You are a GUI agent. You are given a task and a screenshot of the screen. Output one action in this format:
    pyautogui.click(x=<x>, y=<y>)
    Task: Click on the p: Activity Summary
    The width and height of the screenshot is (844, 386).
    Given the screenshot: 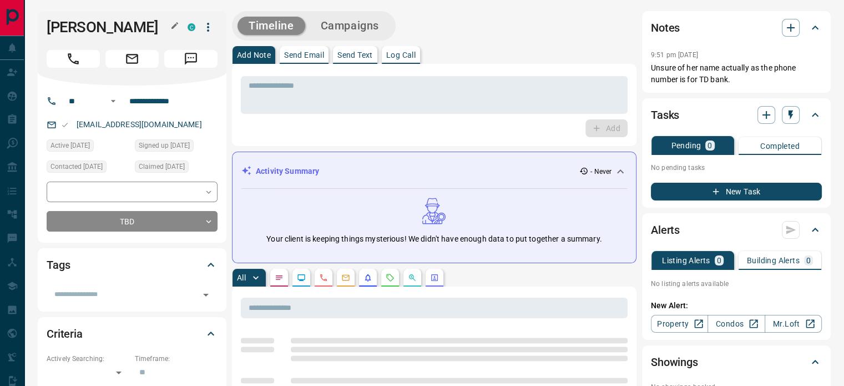 What is the action you would take?
    pyautogui.click(x=287, y=171)
    